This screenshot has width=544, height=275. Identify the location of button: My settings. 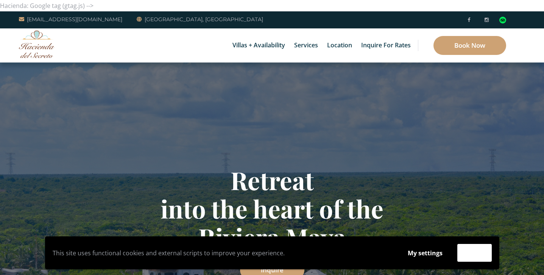
(425, 253).